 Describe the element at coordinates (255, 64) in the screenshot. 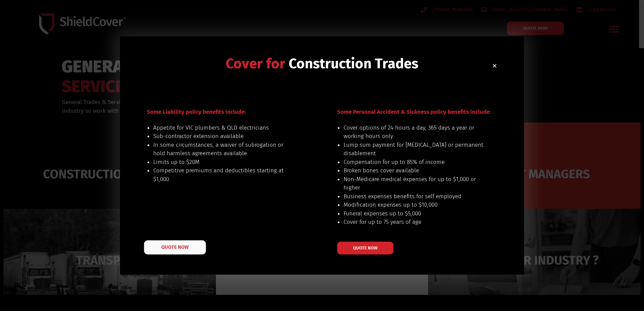

I see `span: Cover for` at that location.